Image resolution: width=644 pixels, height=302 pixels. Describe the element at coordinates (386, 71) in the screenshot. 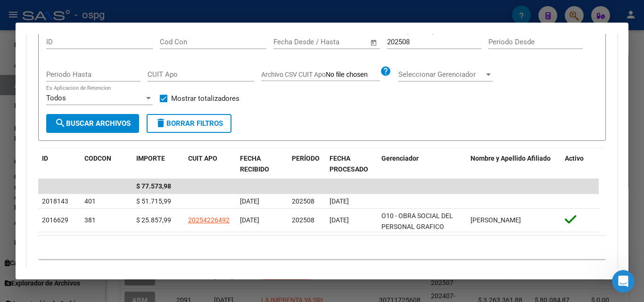

I see `mat-icon: help` at that location.